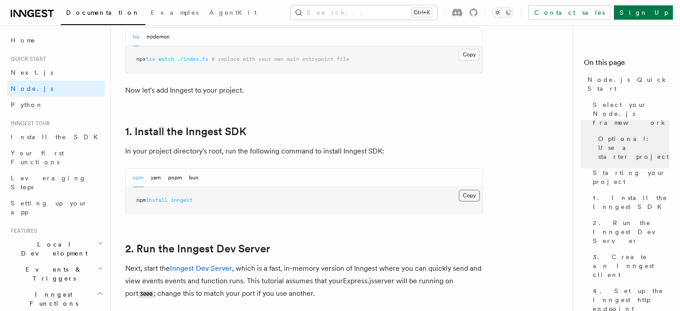  Describe the element at coordinates (26, 59) in the screenshot. I see `span: Quick start` at that location.